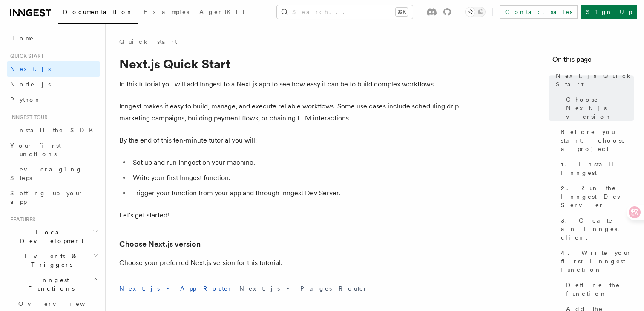  Describe the element at coordinates (49, 284) in the screenshot. I see `span: Inngest Functions` at that location.